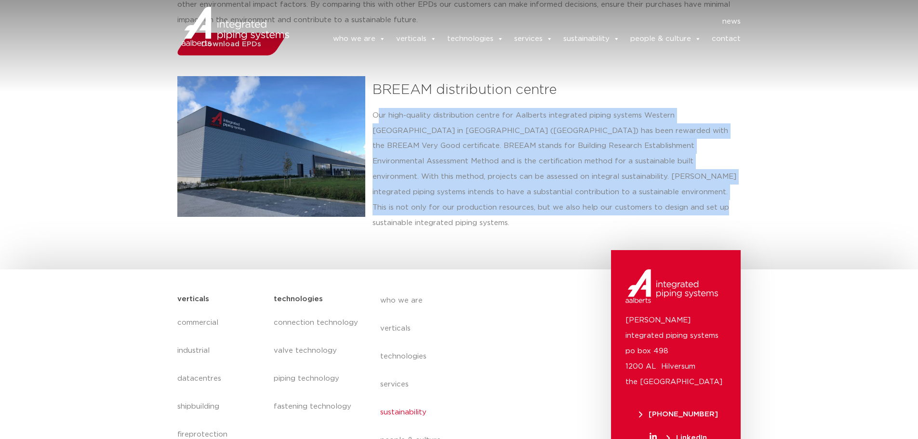 The width and height of the screenshot is (918, 439). Describe the element at coordinates (221, 351) in the screenshot. I see `a: industrial` at that location.